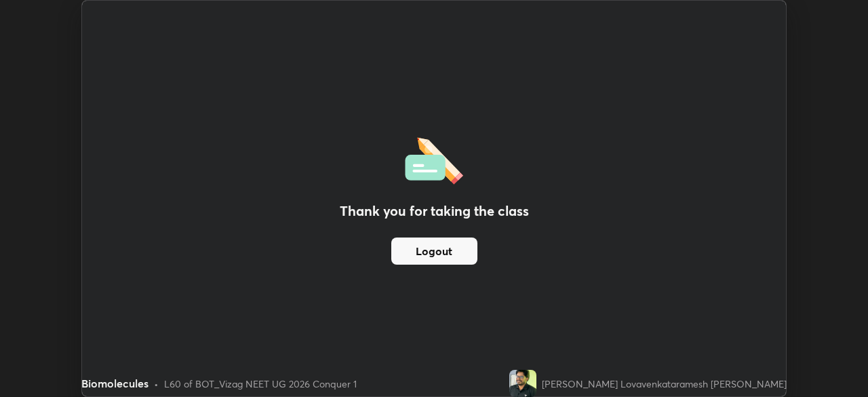 Image resolution: width=868 pixels, height=397 pixels. What do you see at coordinates (434, 251) in the screenshot?
I see `button: Logout` at bounding box center [434, 251].